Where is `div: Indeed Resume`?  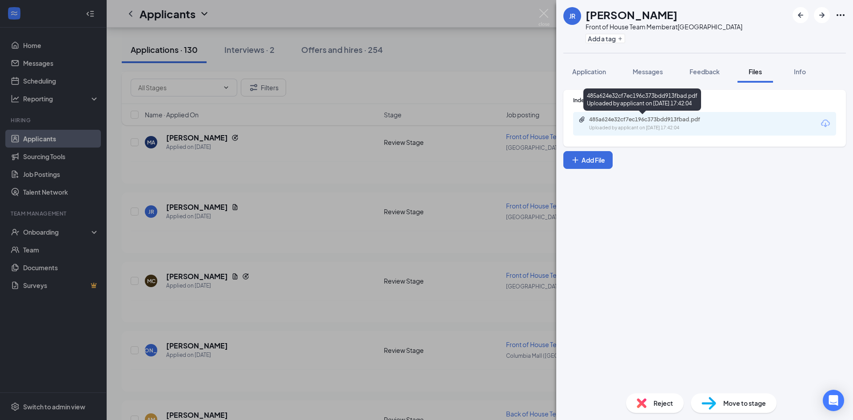 div: Indeed Resume is located at coordinates (704, 100).